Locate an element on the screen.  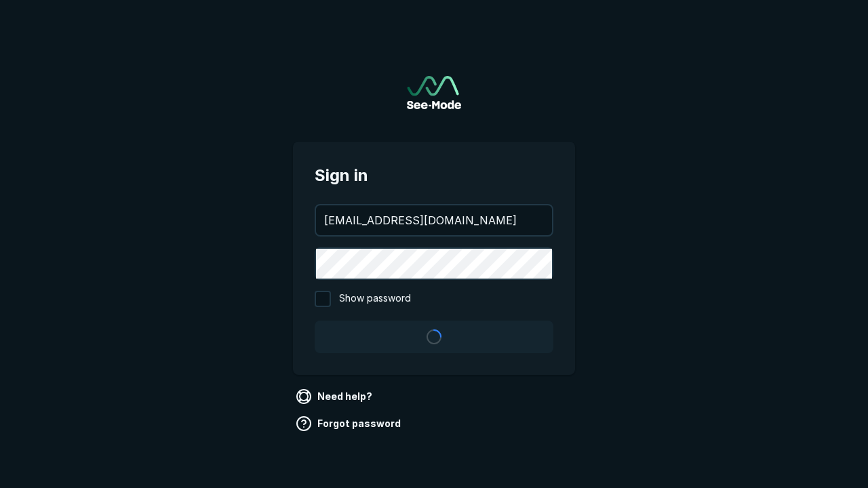
a: Need help? is located at coordinates (335, 397).